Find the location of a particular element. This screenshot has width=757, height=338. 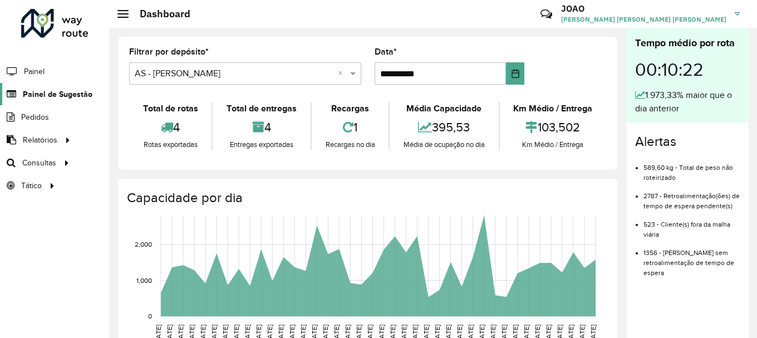

li: 523 - Cliente(s) fora da malha viária is located at coordinates (691, 225).